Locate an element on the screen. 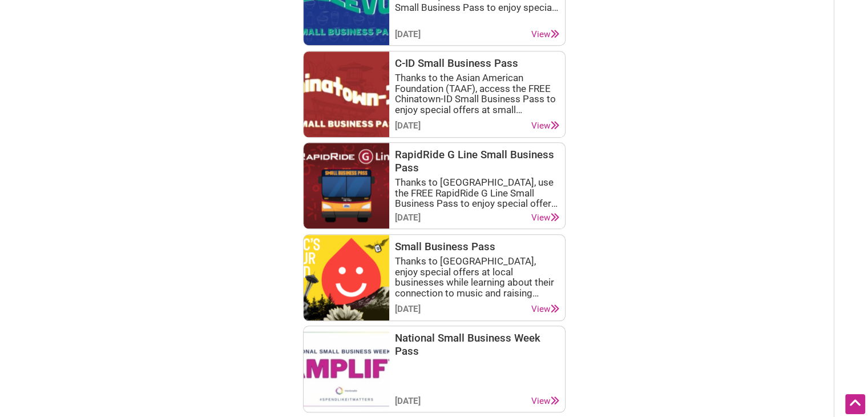 This screenshot has width=868, height=417. h3: Small Business Pass is located at coordinates (477, 247).